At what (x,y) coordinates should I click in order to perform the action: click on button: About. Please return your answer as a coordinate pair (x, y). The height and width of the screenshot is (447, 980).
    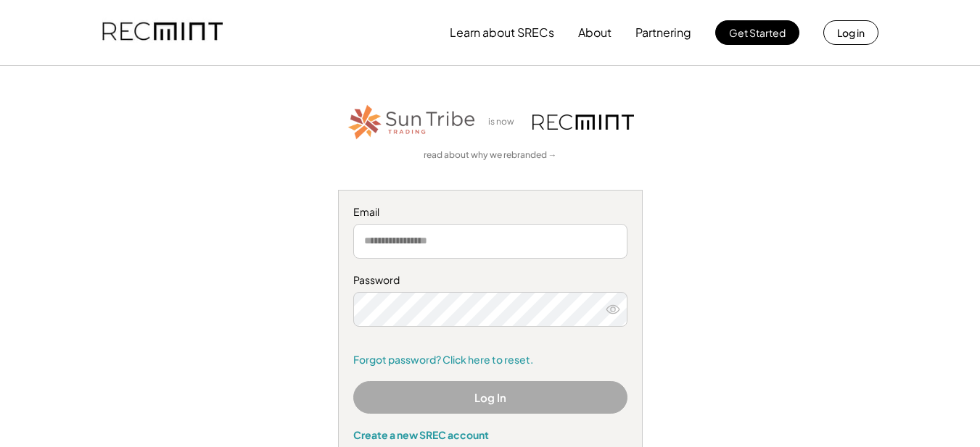
    Looking at the image, I should click on (594, 33).